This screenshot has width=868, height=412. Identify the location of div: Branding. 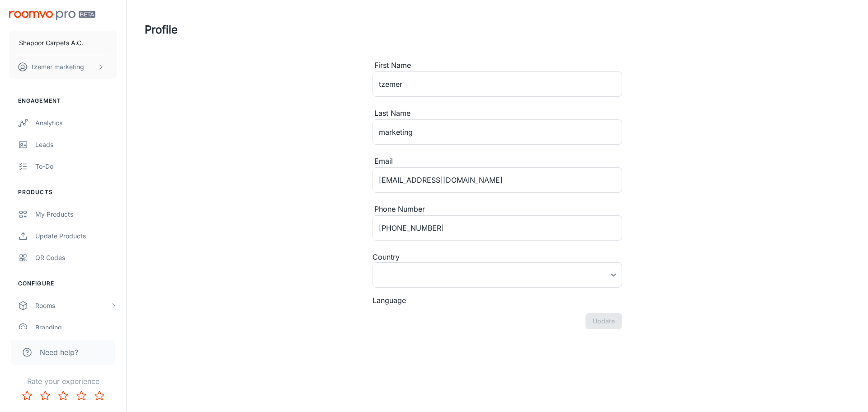
(76, 327).